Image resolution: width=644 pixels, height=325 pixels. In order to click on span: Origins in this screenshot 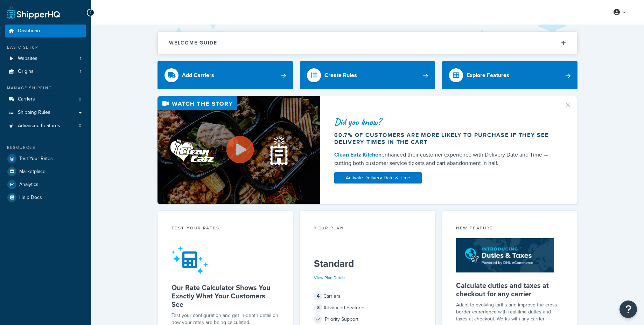, I will do `click(25, 72)`.